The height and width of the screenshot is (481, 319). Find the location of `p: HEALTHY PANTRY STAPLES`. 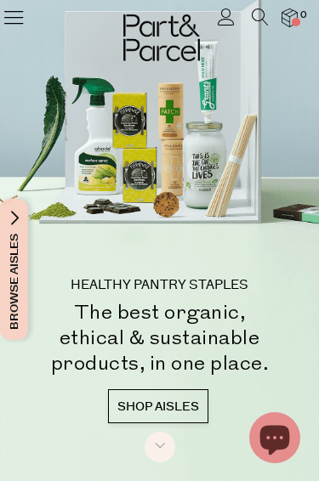

p: HEALTHY PANTRY STAPLES is located at coordinates (159, 285).